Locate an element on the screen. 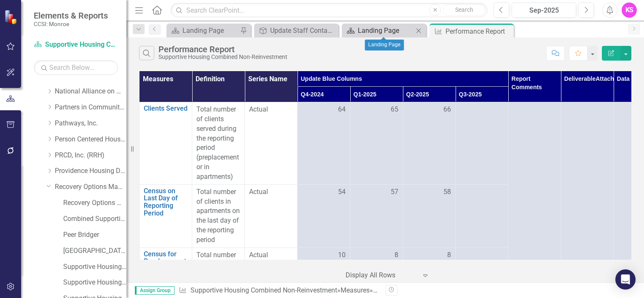 The height and width of the screenshot is (298, 644). a: Supportive Housing - MRT Beds is located at coordinates (95, 283).